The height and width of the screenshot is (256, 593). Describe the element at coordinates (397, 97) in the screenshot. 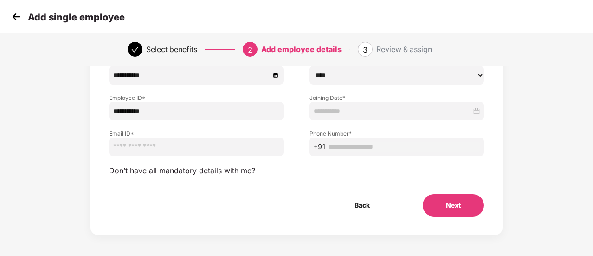

I see `label: Joining Date` at that location.